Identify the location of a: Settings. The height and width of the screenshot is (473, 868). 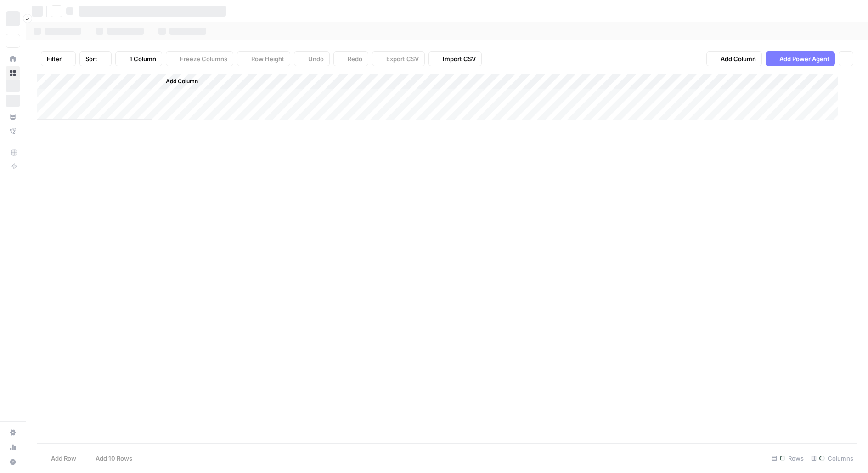
(13, 433).